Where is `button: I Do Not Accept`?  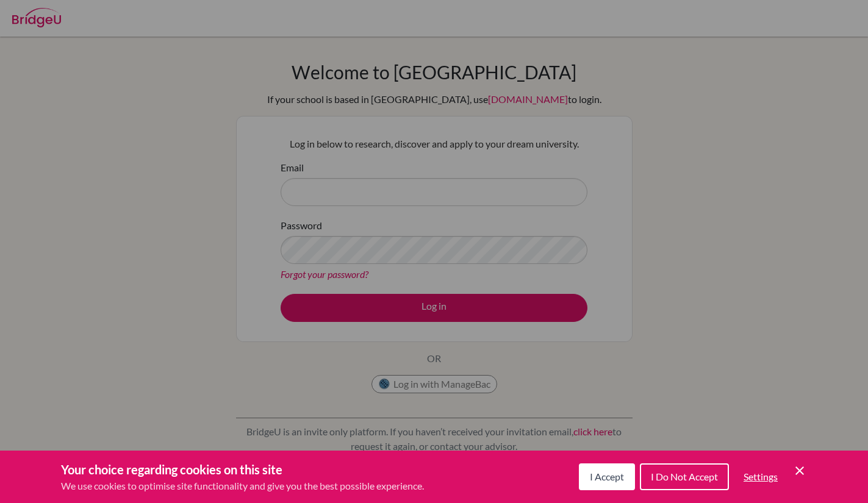
button: I Do Not Accept is located at coordinates (685, 477).